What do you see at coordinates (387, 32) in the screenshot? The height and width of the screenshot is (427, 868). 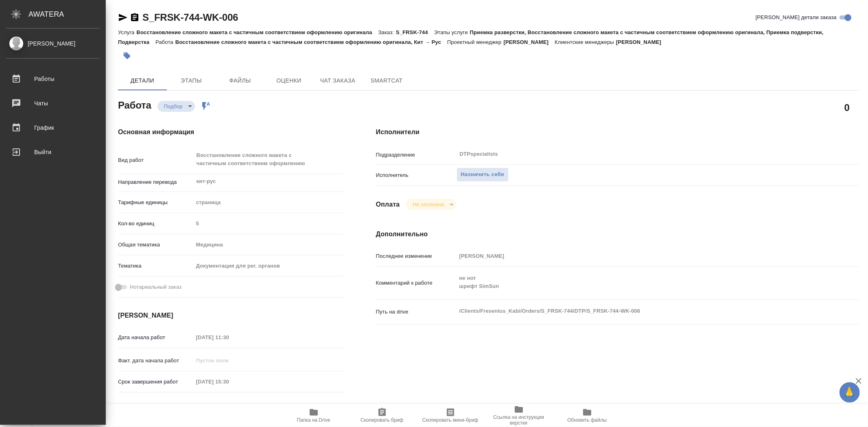 I see `p: Заказ:` at bounding box center [387, 32].